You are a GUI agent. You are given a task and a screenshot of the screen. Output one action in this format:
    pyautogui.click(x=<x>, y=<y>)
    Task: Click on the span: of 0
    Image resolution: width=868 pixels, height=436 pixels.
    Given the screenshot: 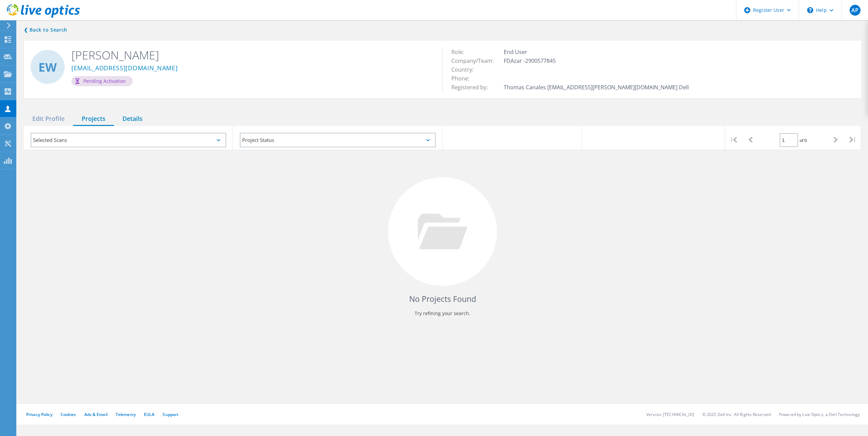 What is the action you would take?
    pyautogui.click(x=803, y=141)
    